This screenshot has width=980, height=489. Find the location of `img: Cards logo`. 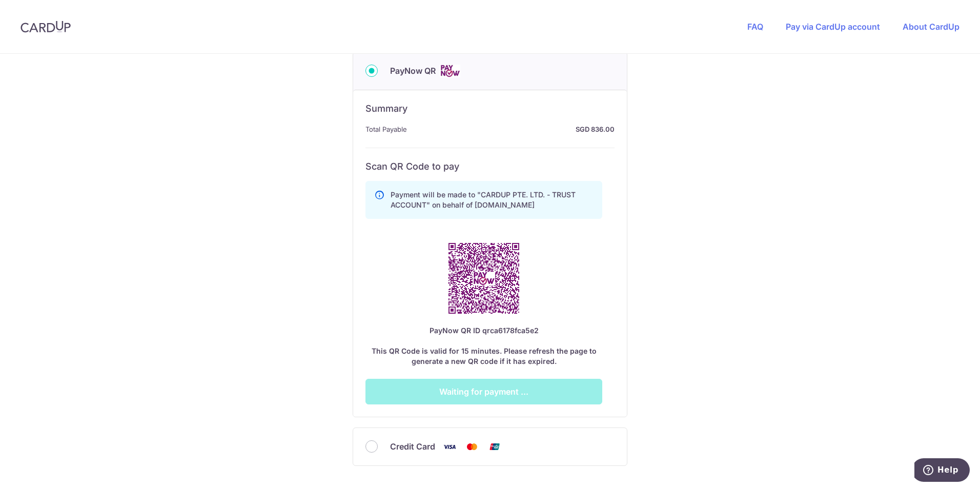

img: Cards logo is located at coordinates (450, 71).